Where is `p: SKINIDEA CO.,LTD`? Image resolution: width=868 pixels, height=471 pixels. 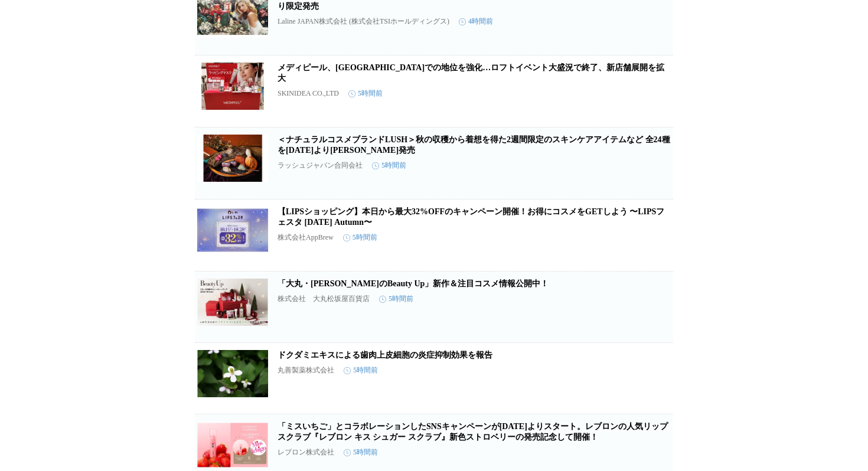
p: SKINIDEA CO.,LTD is located at coordinates (309, 94).